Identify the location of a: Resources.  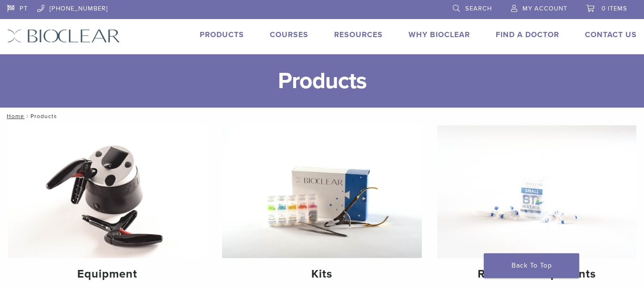
(358, 35).